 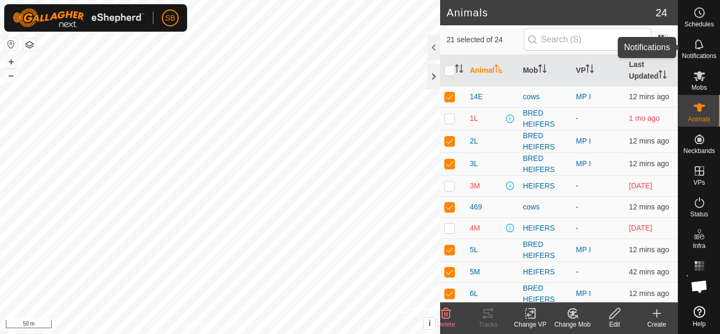 What do you see at coordinates (615, 324) in the screenshot?
I see `div: Edit` at bounding box center [615, 324].